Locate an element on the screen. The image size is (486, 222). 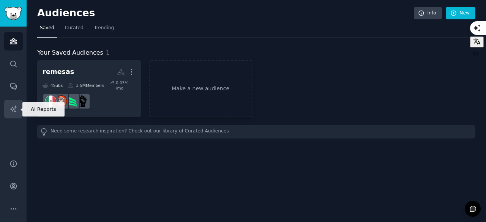
a: Curated is located at coordinates (74, 30).